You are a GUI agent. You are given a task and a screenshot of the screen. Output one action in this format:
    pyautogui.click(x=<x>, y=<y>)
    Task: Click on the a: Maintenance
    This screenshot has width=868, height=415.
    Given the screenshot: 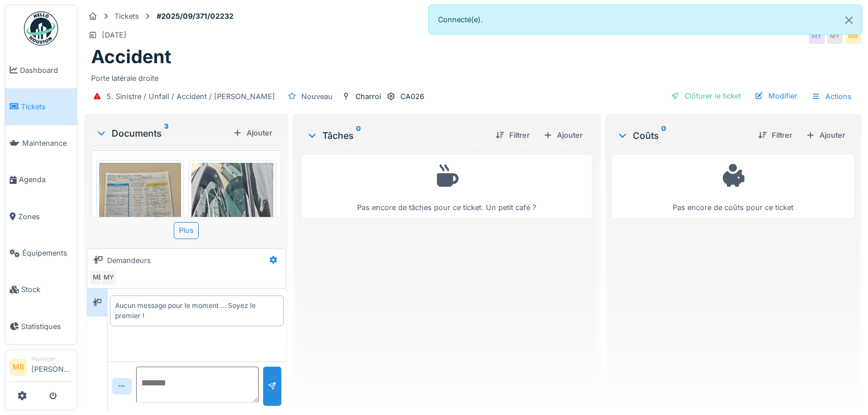 What is the action you would take?
    pyautogui.click(x=41, y=143)
    